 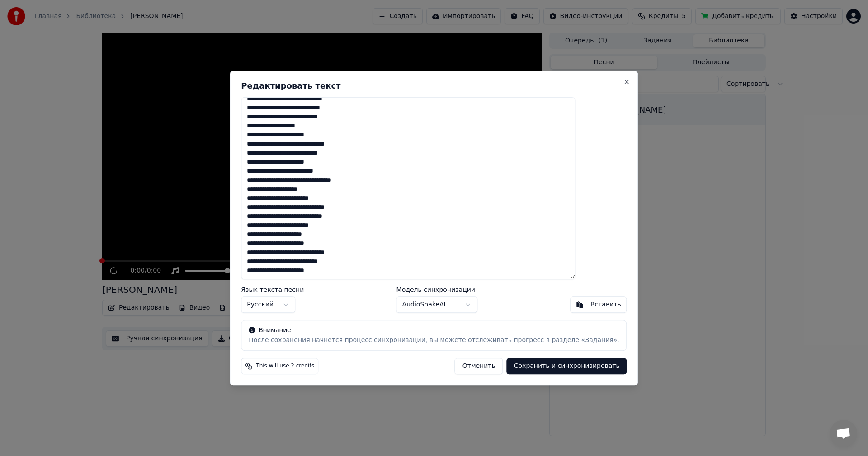 I want to click on label: Модель синхронизации, so click(x=437, y=290).